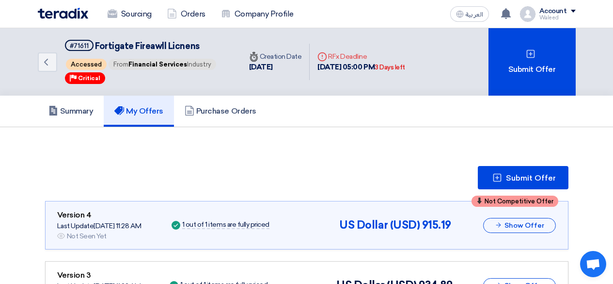  What do you see at coordinates (519, 201) in the screenshot?
I see `span: Not Competitive Offer` at bounding box center [519, 201].